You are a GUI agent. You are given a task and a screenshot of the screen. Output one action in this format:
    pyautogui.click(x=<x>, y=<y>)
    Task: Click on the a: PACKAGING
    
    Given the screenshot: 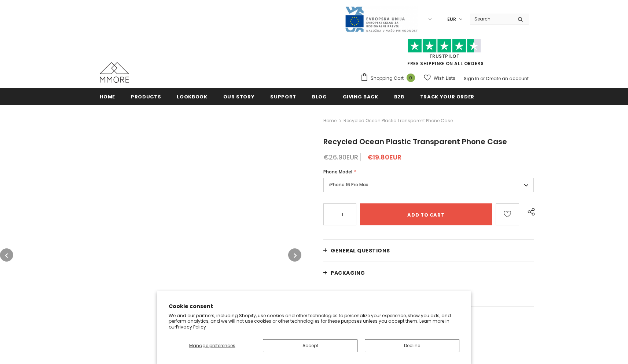 What is the action you would take?
    pyautogui.click(x=428, y=273)
    